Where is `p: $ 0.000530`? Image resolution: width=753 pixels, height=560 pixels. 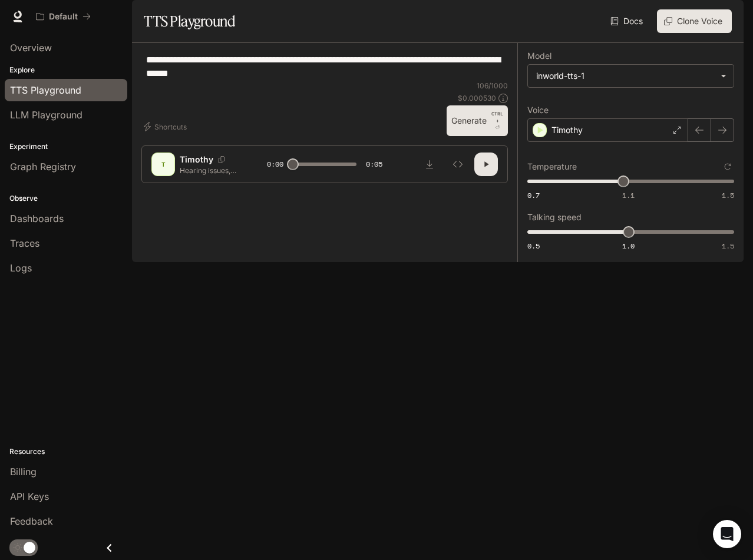
p: $ 0.000530 is located at coordinates (476, 98).